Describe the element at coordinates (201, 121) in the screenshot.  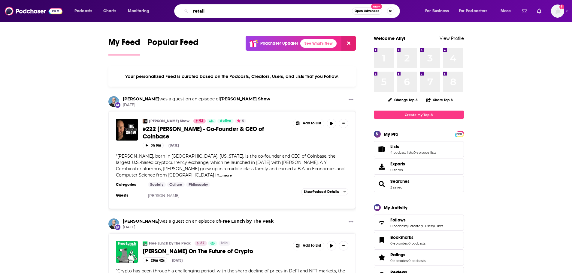
I see `span: 93` at that location.